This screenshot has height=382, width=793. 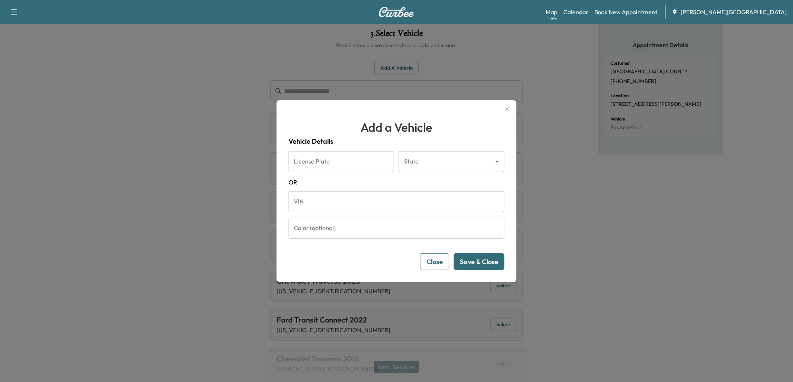 I want to click on span: OR, so click(x=396, y=182).